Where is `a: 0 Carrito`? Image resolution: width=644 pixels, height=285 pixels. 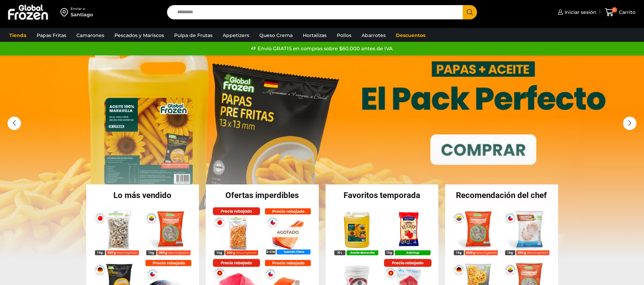 a: 0 Carrito is located at coordinates (621, 12).